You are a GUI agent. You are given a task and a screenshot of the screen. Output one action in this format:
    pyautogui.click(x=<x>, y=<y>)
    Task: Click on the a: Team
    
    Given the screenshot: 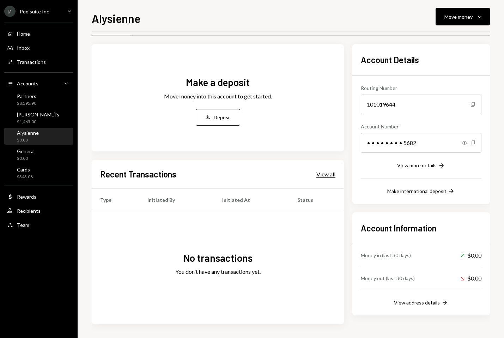 What is the action you would take?
    pyautogui.click(x=39, y=225)
    